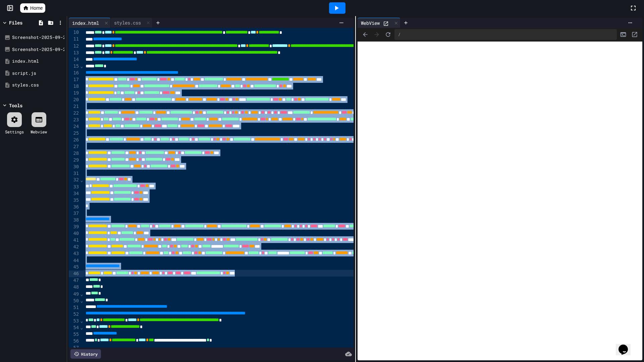 This screenshot has height=362, width=644. What do you see at coordinates (75, 295) in the screenshot?
I see `div: 49` at bounding box center [75, 295].